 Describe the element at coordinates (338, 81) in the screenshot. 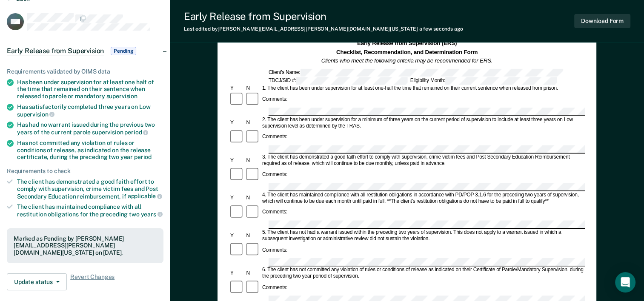

I see `div: TDCJ/SID #:` at that location.